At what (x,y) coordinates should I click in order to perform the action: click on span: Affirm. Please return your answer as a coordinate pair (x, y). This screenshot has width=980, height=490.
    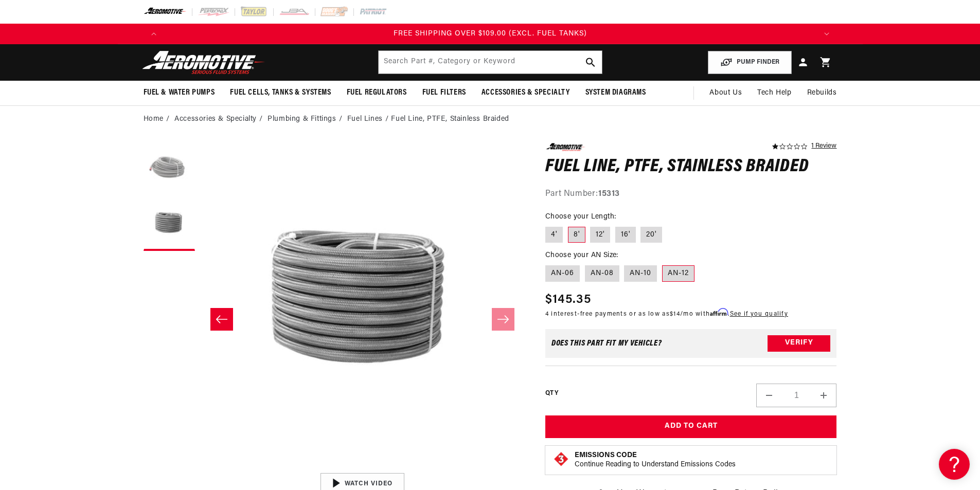
    Looking at the image, I should click on (718, 312).